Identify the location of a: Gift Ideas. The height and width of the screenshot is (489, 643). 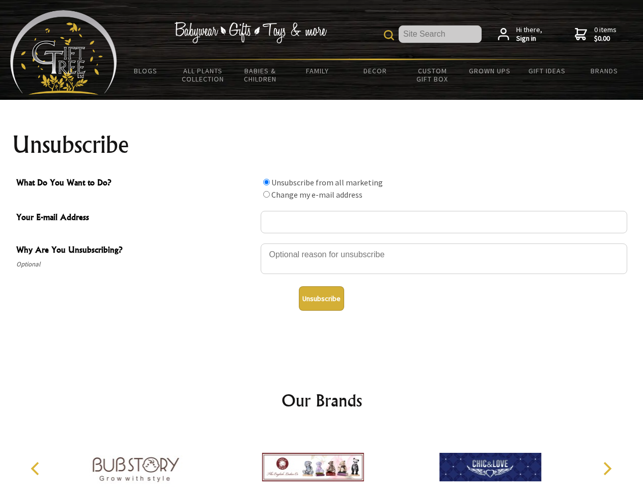
(547, 71).